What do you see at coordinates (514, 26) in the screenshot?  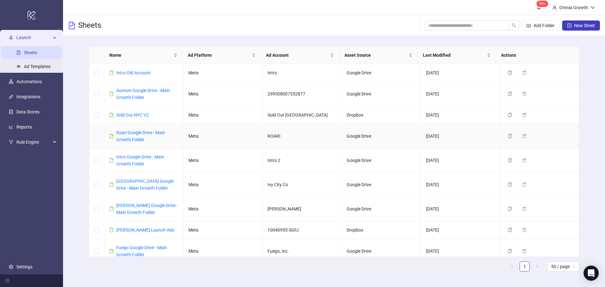 I see `span: search` at bounding box center [514, 26].